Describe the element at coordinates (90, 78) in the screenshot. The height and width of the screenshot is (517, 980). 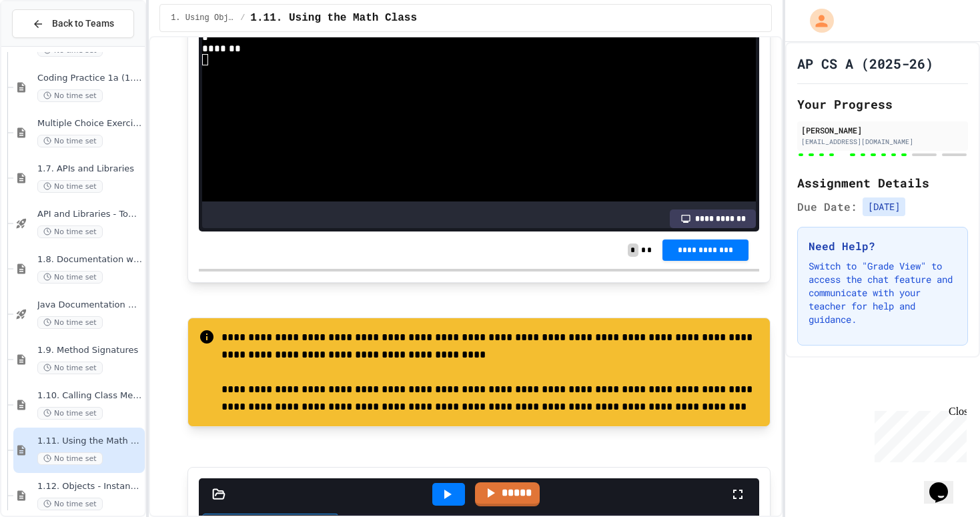
I see `span: Coding Practice 1a (1.1-1.6)` at that location.